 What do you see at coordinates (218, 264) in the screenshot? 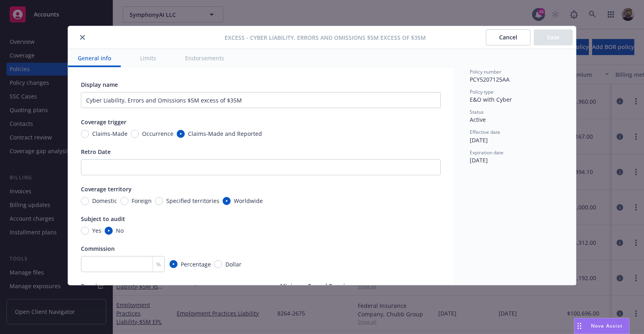
I see `input: Dollar` at bounding box center [218, 264].